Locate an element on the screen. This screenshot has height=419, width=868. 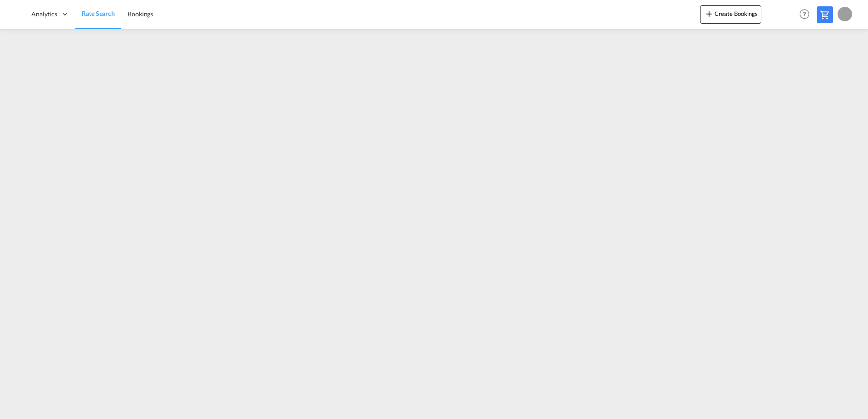
span: Rate Search is located at coordinates (98, 13).